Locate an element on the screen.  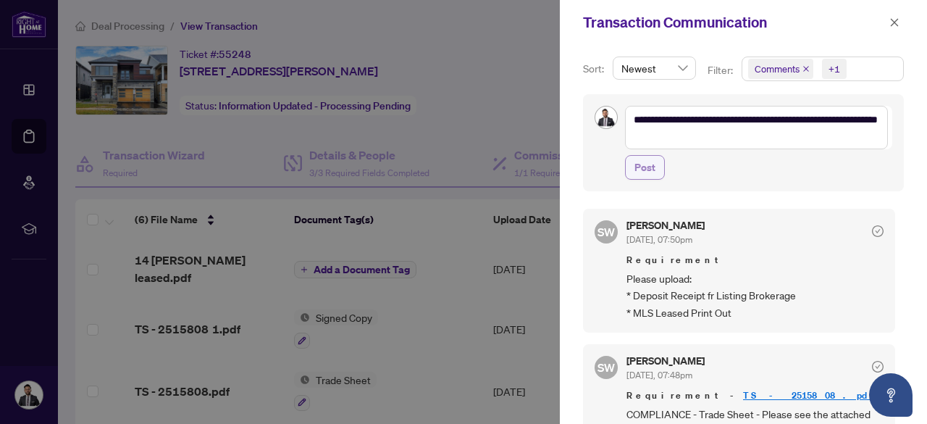
div: +1 is located at coordinates (834, 69).